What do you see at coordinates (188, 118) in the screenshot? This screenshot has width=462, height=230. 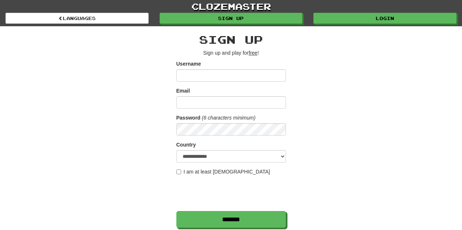 I see `label: Password` at bounding box center [188, 118].